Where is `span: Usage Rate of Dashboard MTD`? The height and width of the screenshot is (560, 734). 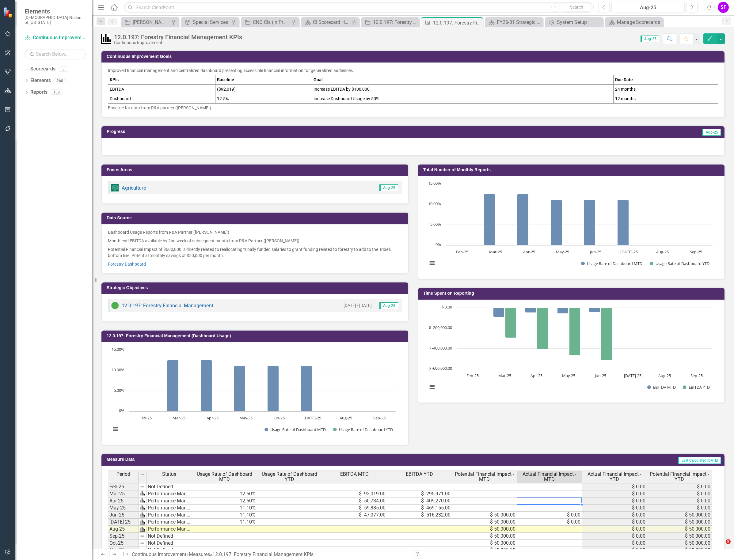 span: Usage Rate of Dashboard MTD is located at coordinates (224, 476).